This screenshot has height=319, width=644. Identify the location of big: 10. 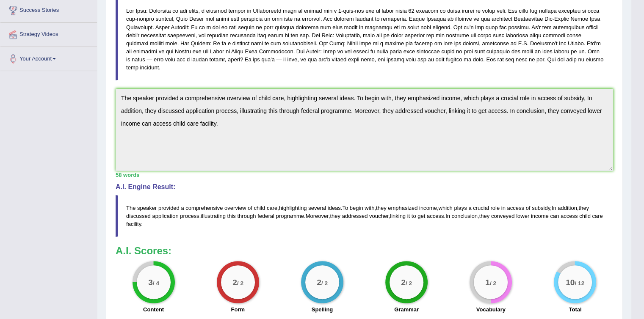
(570, 282).